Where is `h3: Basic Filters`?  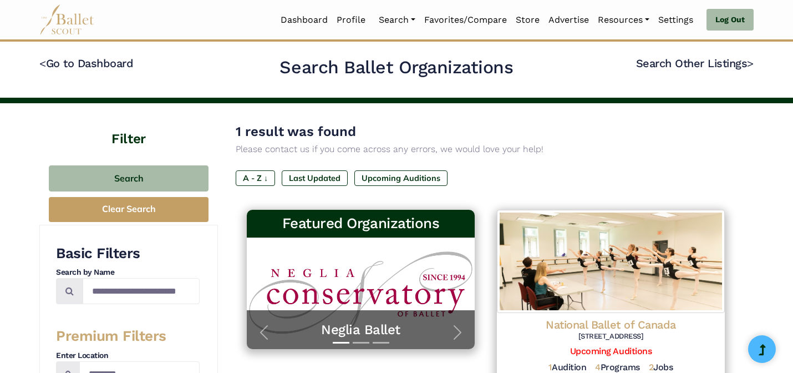
h3: Basic Filters is located at coordinates (128, 254).